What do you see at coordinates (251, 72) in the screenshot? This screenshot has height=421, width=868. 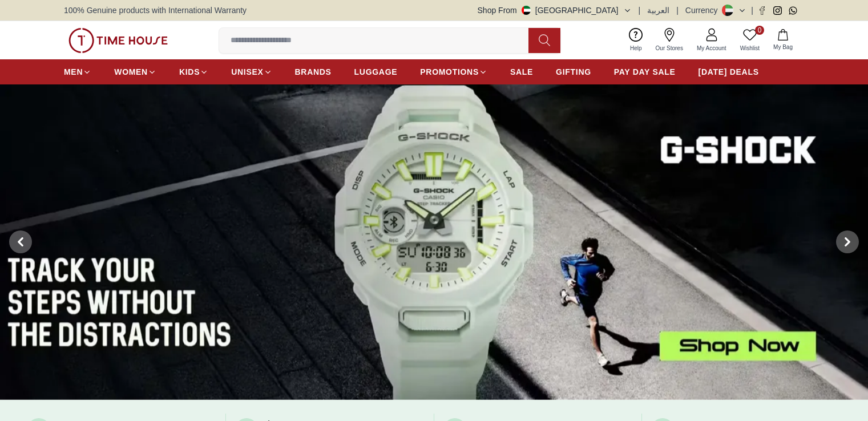 I see `a: UNISEX` at bounding box center [251, 72].